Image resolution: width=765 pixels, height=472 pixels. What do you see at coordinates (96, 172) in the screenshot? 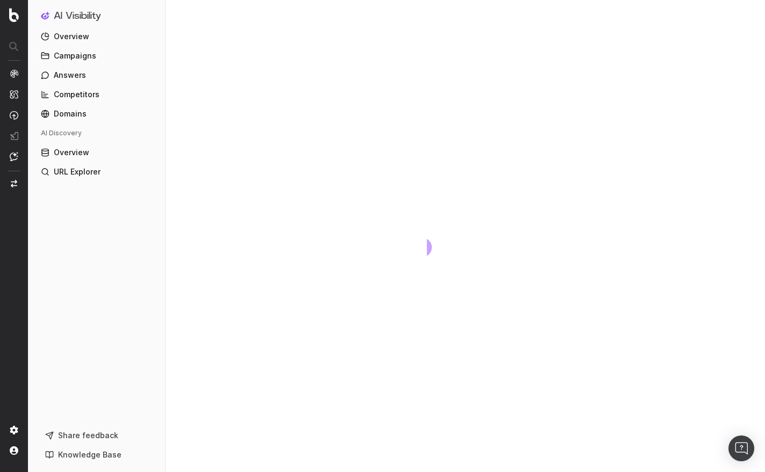
I see `a: URL Explorer` at bounding box center [96, 172].